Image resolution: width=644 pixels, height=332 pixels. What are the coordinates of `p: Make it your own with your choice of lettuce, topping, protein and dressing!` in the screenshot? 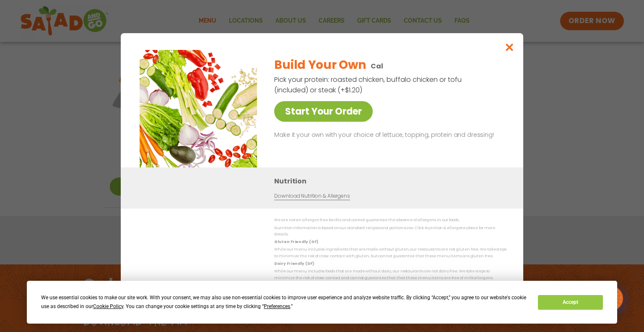 It's located at (389, 135).